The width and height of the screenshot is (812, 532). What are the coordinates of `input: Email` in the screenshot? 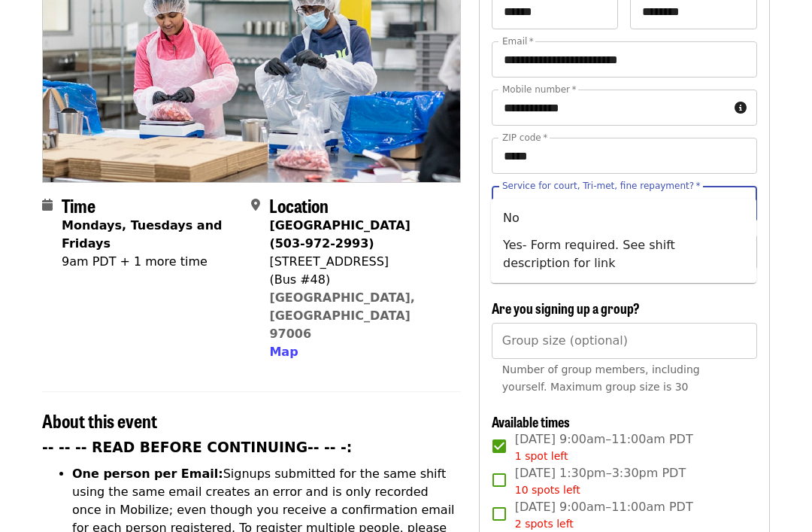 It's located at (624, 60).